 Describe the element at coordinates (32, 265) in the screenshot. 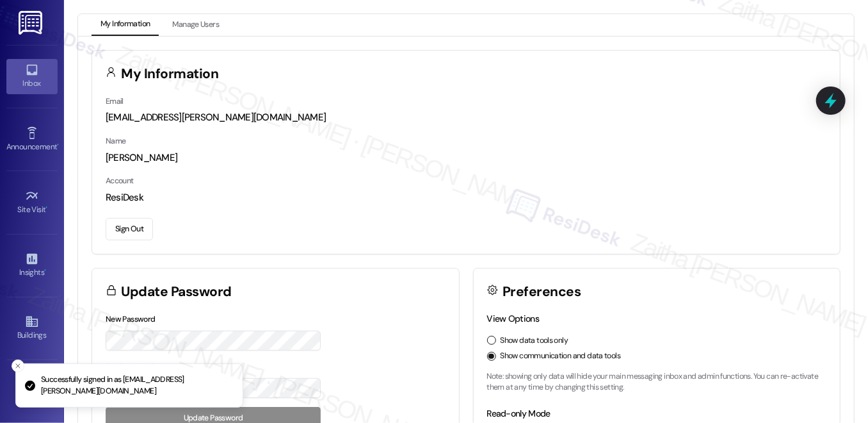

I see `a: Insights •` at that location.